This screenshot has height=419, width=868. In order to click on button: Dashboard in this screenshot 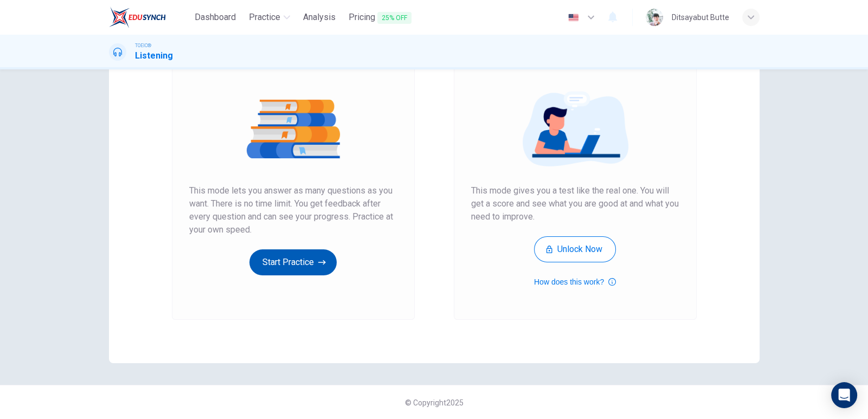, I will do `click(215, 17)`.